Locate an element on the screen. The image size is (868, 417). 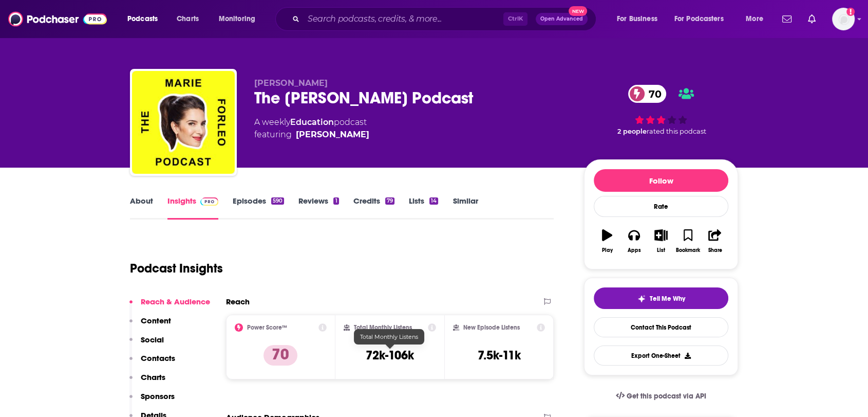
a: 70 is located at coordinates (647, 94).